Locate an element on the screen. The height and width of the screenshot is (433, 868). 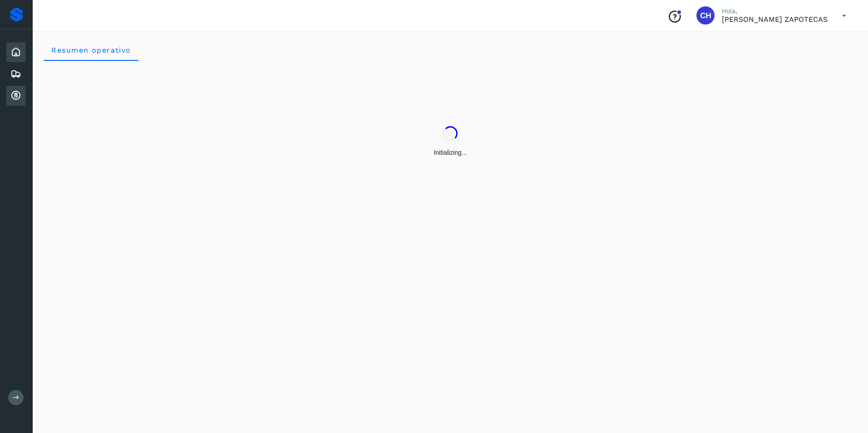
div: Inicio is located at coordinates (16, 52).